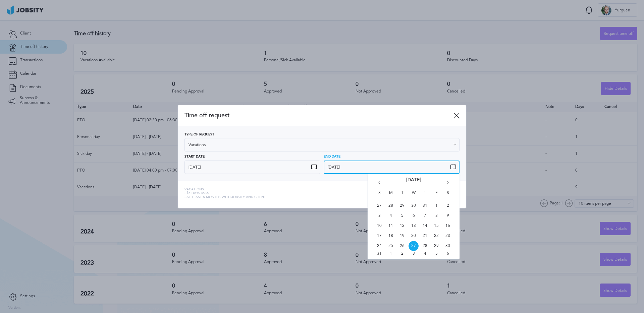 Image resolution: width=644 pixels, height=313 pixels. What do you see at coordinates (448, 206) in the screenshot?
I see `span: Sat Aug 02 2025` at bounding box center [448, 206].